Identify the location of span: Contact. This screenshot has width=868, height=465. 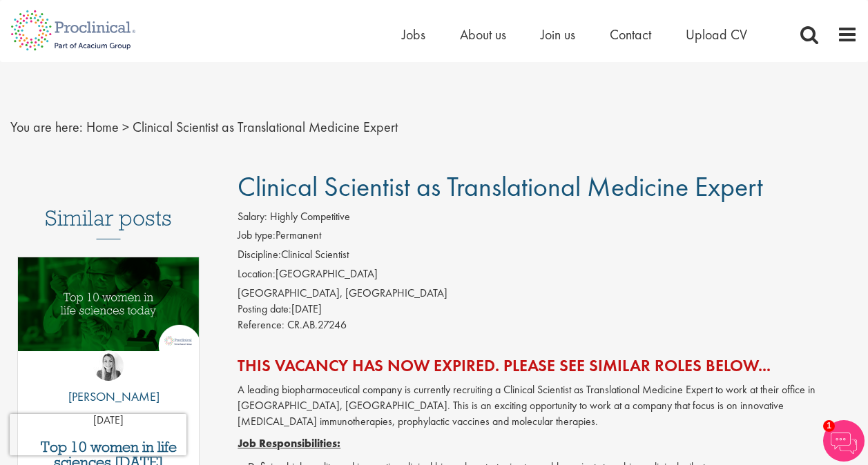
(630, 35).